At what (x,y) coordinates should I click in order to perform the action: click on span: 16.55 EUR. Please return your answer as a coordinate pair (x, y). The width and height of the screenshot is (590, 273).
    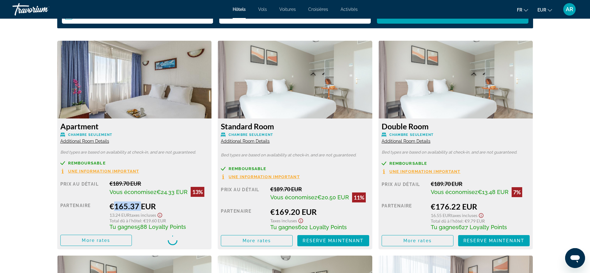
    Looking at the image, I should click on (441, 215).